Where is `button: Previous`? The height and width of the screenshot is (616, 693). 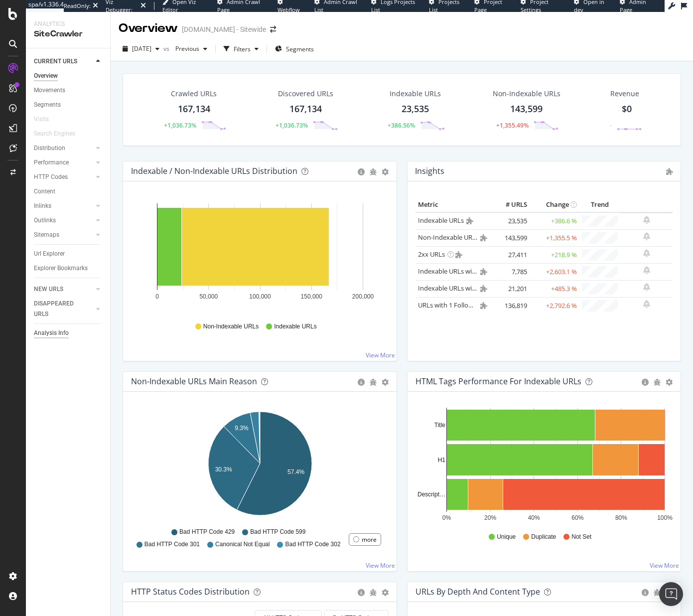
button: Previous is located at coordinates (192, 49).